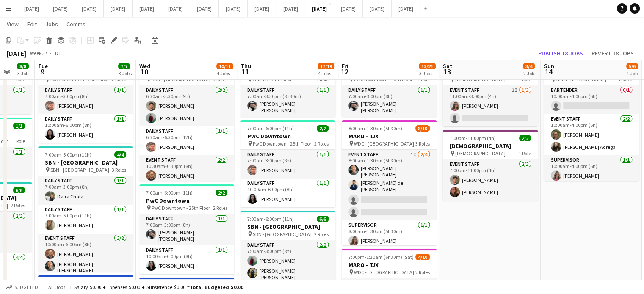  What do you see at coordinates (32, 24) in the screenshot?
I see `a: Edit` at bounding box center [32, 24].